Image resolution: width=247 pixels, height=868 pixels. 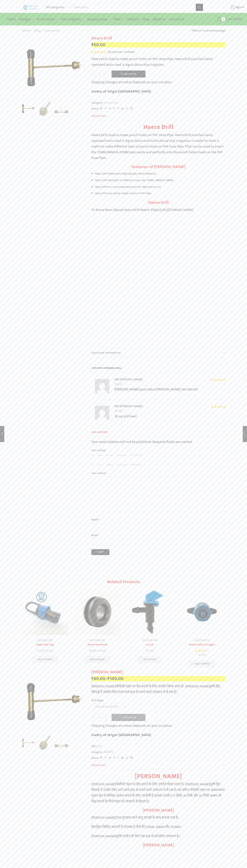 What do you see at coordinates (150, 612) in the screenshot?
I see `img: J-Cock` at bounding box center [150, 612].